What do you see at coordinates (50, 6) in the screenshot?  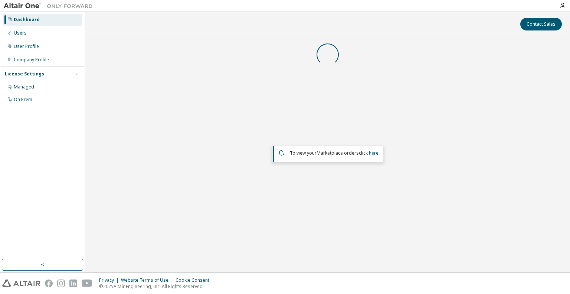 I see `img: Altair One` at bounding box center [50, 6].